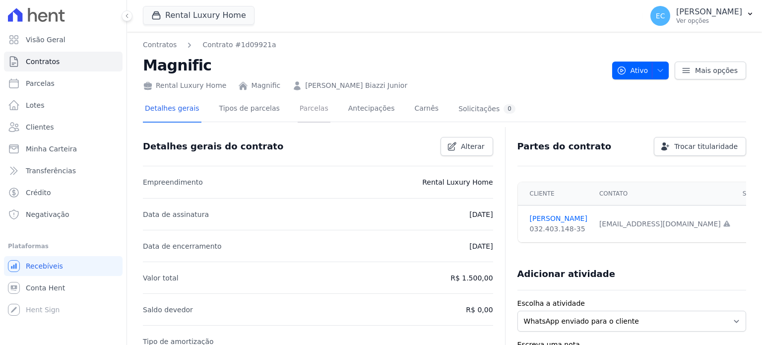  I want to click on span: EC, so click(660, 16).